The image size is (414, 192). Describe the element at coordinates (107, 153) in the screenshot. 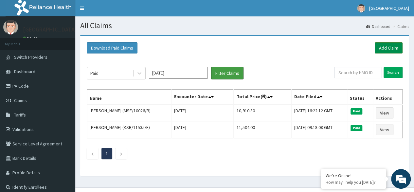

I see `a: Page 1 is your current page` at that location.